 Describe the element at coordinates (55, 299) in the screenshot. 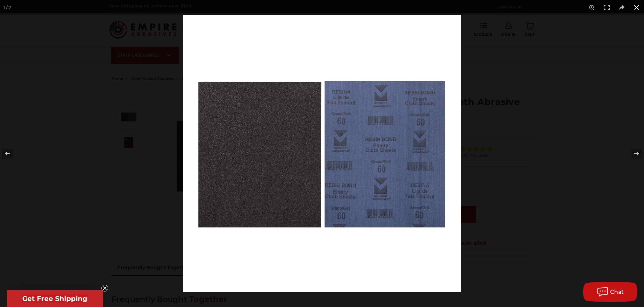

I see `div: Get Free ShippingClose teaser` at that location.